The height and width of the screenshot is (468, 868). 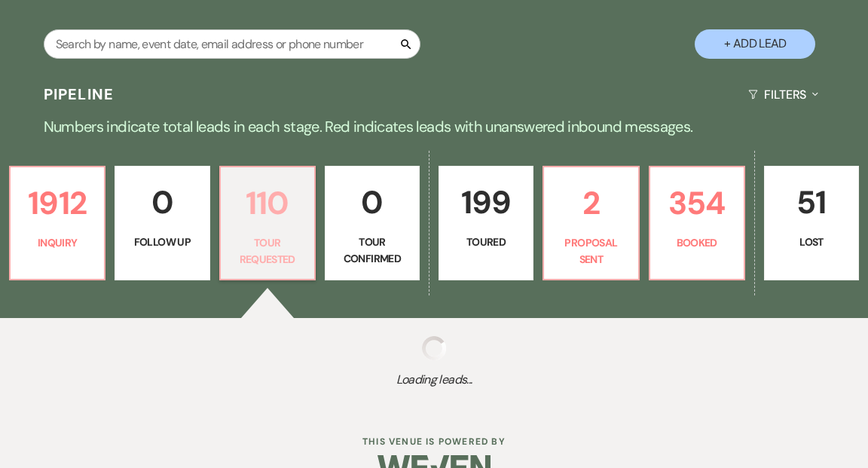 What do you see at coordinates (372, 223) in the screenshot?
I see `a: 0Tour Confirmed` at bounding box center [372, 223].